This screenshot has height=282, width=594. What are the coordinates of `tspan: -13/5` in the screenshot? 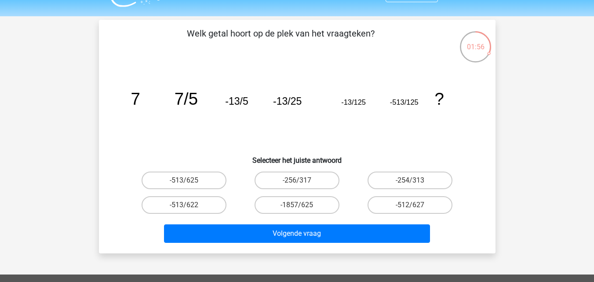 It's located at (236, 101).